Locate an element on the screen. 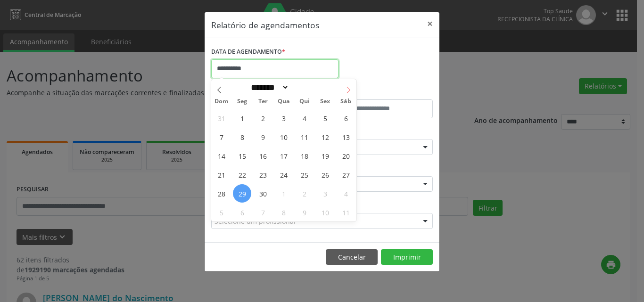  span: Outubro 3, 2025 is located at coordinates (324, 193).